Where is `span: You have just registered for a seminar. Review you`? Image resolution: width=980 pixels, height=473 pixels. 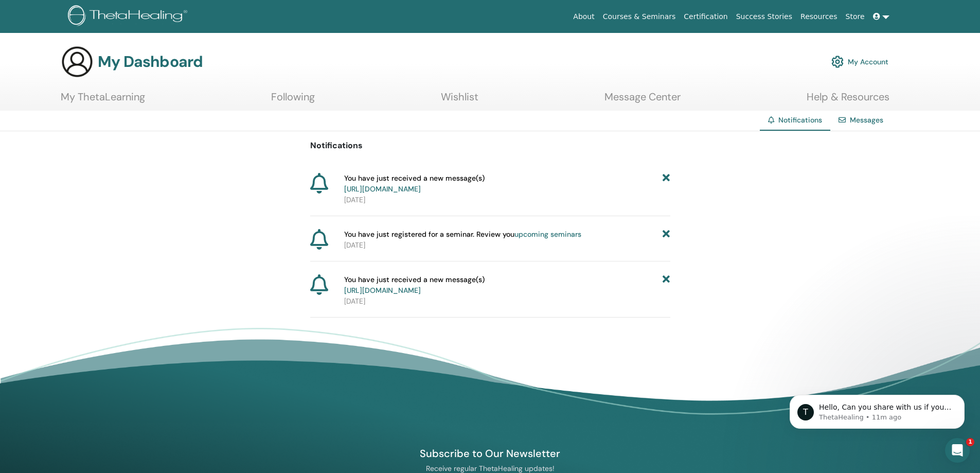 span: You have just registered for a seminar. Review you is located at coordinates (463, 234).